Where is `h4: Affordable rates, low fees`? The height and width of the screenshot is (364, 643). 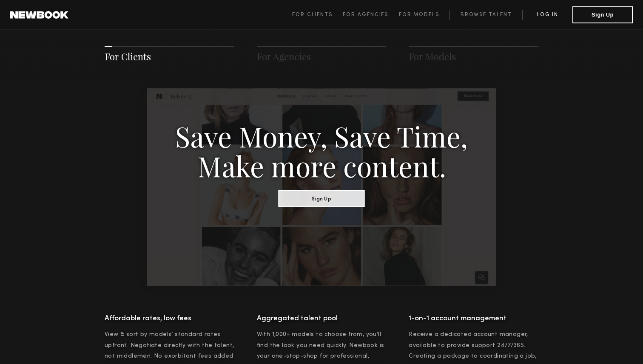
h4: Affordable rates, low fees is located at coordinates (169, 318).